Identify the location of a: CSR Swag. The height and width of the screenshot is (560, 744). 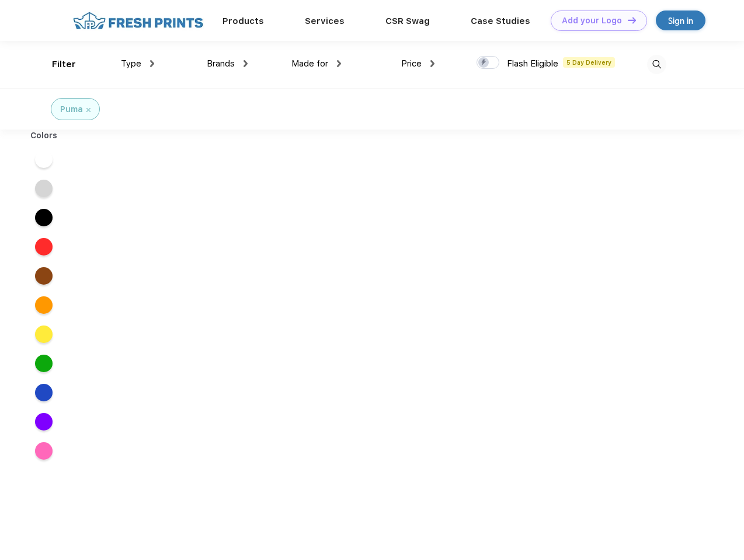
(408, 21).